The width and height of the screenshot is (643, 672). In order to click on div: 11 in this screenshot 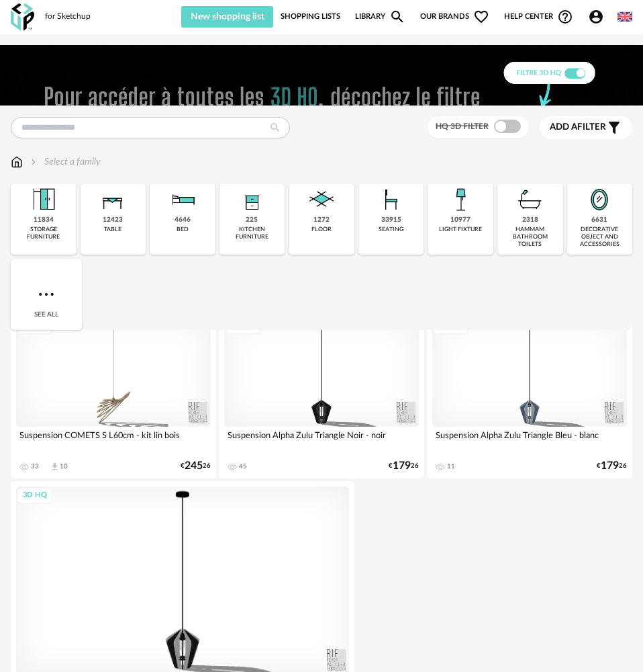, I will do `click(451, 466)`.